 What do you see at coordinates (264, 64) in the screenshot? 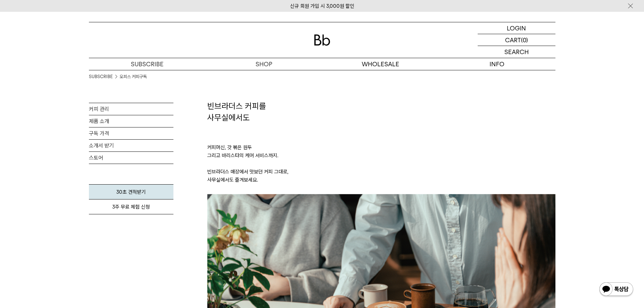
I see `p: SHOP` at bounding box center [264, 64].